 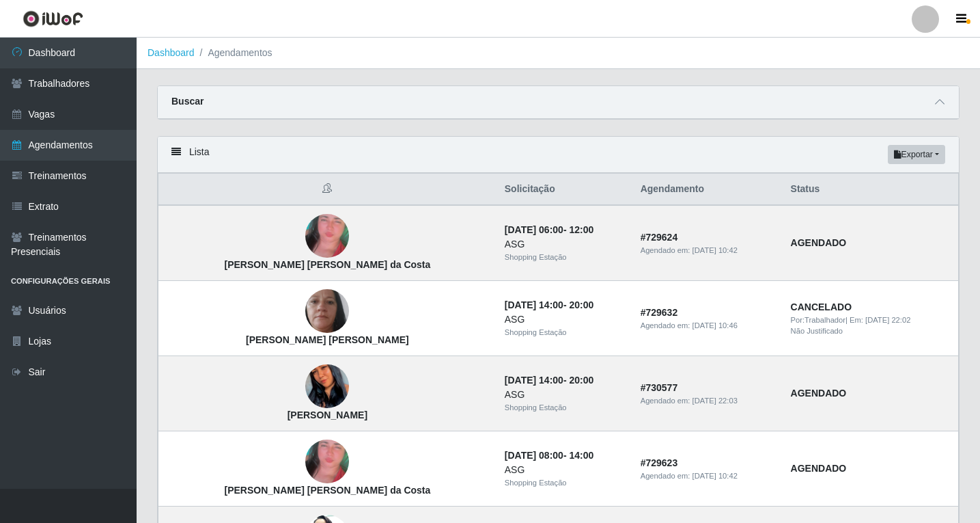 I want to click on button: Exportar, so click(x=917, y=155).